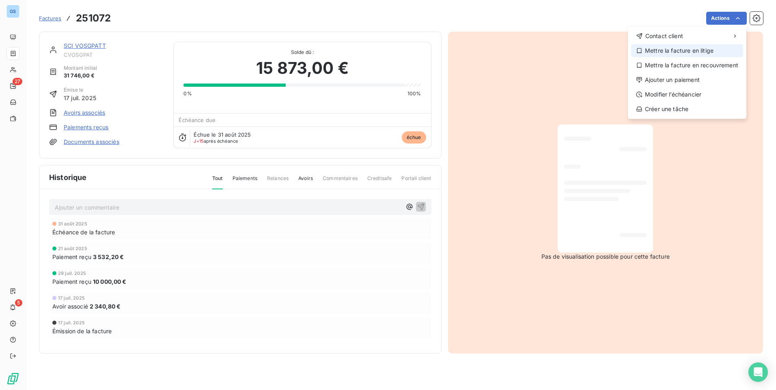 The height and width of the screenshot is (390, 776). What do you see at coordinates (687, 65) in the screenshot?
I see `div: Mettre la facture en recouvrement` at bounding box center [687, 65].